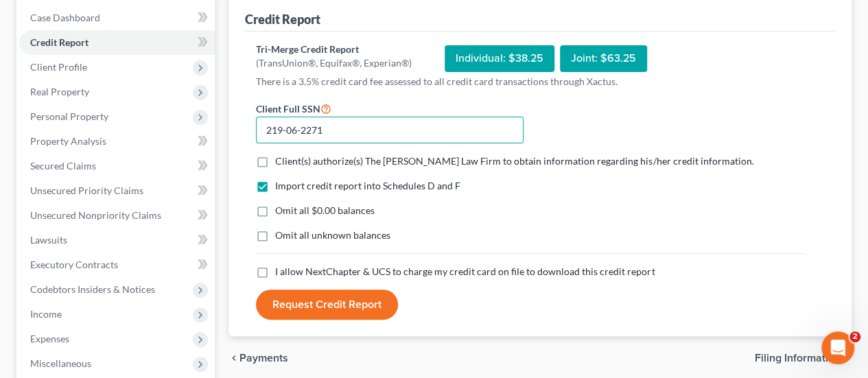 Image resolution: width=868 pixels, height=378 pixels. Describe the element at coordinates (530, 81) in the screenshot. I see `p: There is a 3.5% credit card fee assessed to all credit card transactions through Xactus.` at that location.